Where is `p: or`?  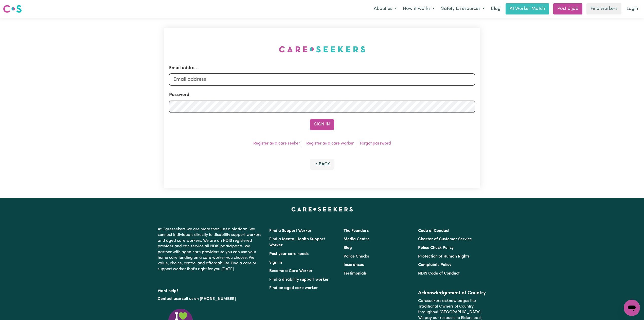
p: or is located at coordinates (211, 299).